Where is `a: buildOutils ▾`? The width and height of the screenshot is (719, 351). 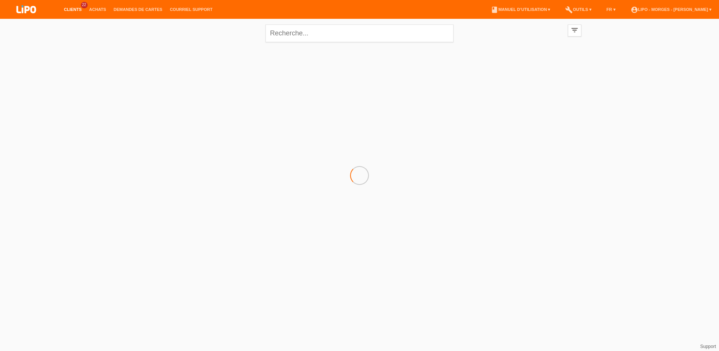
a: buildOutils ▾ is located at coordinates (578, 9).